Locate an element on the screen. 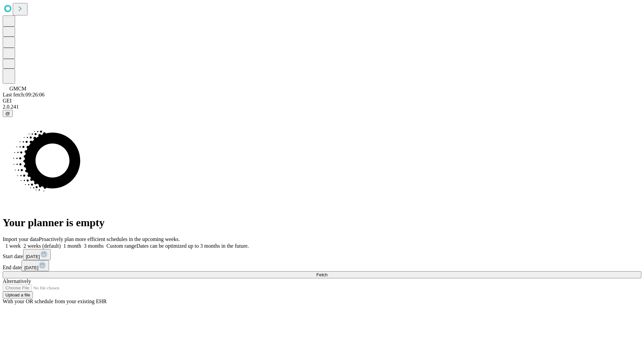  div: Start date is located at coordinates (322, 255).